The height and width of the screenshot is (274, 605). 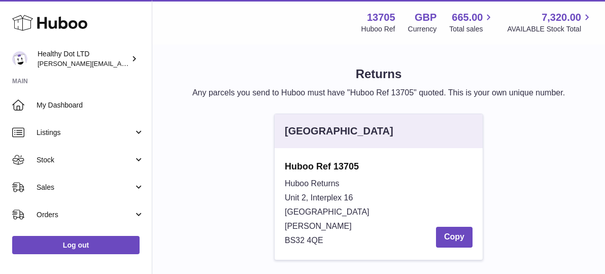 I want to click on strong: 13705, so click(x=381, y=17).